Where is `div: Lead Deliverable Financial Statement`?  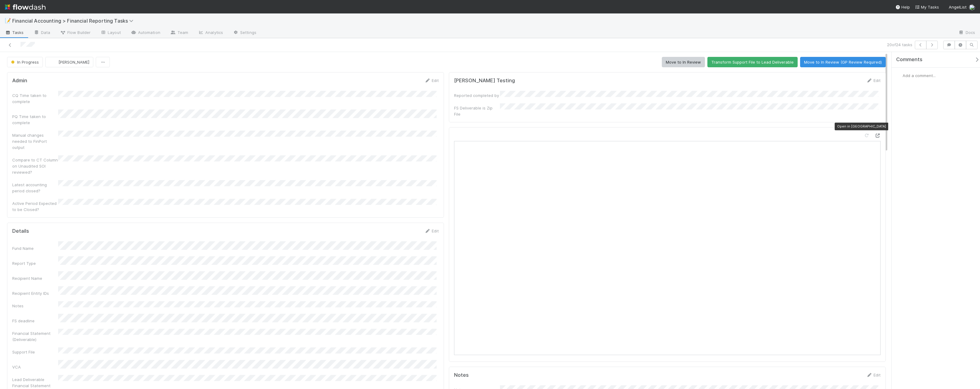
div: Lead Deliverable Financial Statement is located at coordinates (35, 383).